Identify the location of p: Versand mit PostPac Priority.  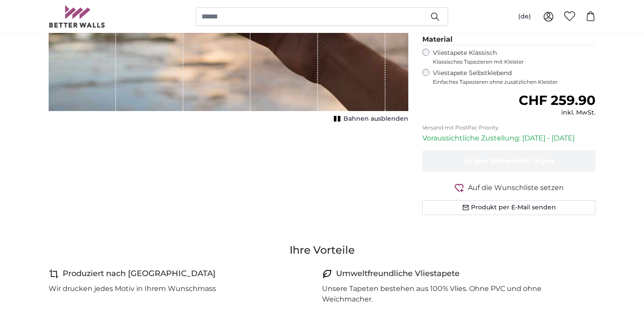
(509, 127).